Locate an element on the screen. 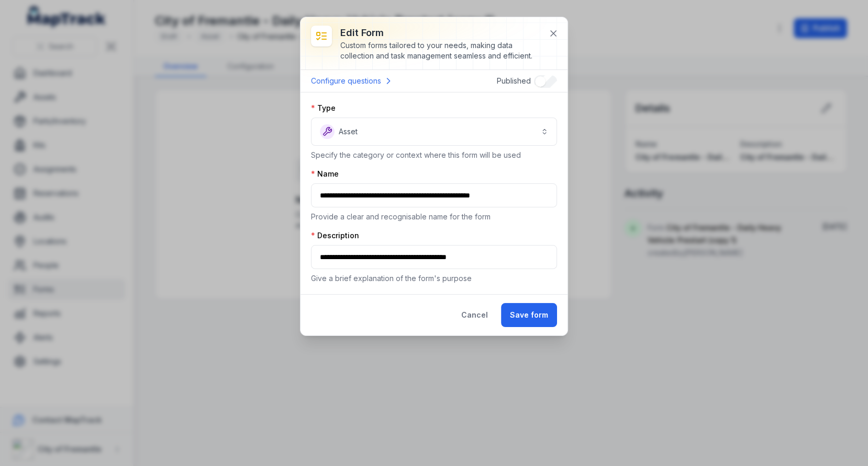  button: Save form is located at coordinates (528, 316).